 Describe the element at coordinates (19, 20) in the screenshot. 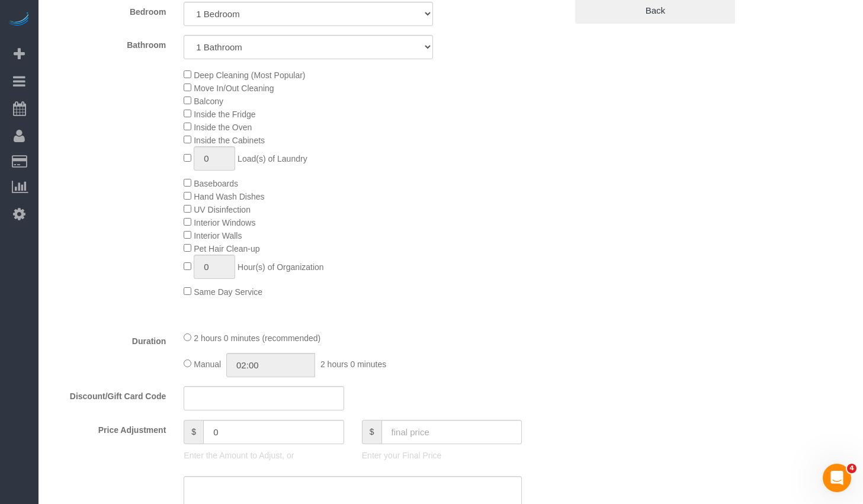

I see `a: Automaid Logo` at that location.